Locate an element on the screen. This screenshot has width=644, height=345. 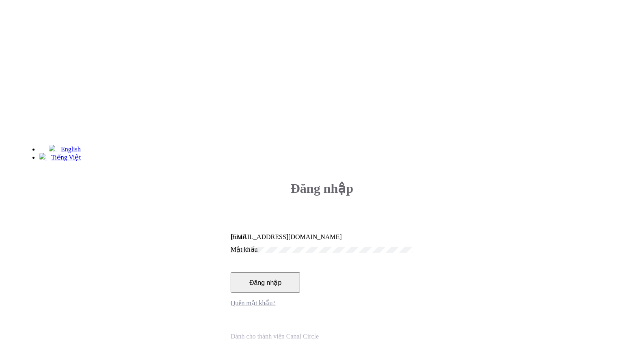
span: English is located at coordinates (71, 149).